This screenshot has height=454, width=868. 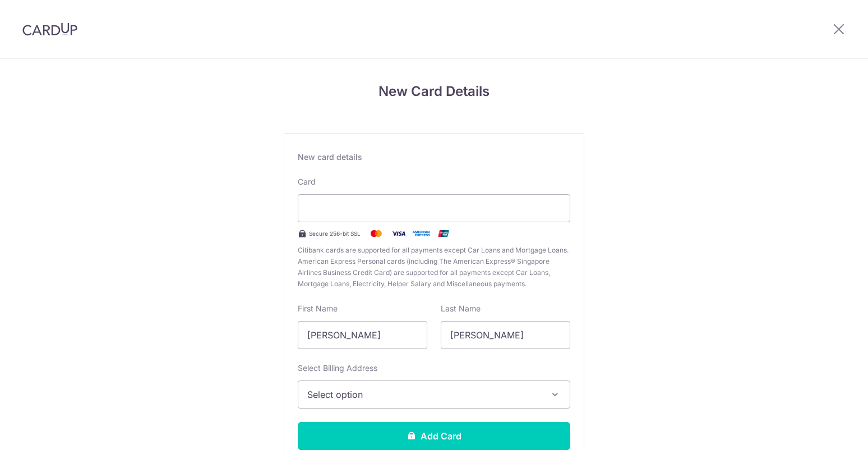 I want to click on span: Select option, so click(x=424, y=394).